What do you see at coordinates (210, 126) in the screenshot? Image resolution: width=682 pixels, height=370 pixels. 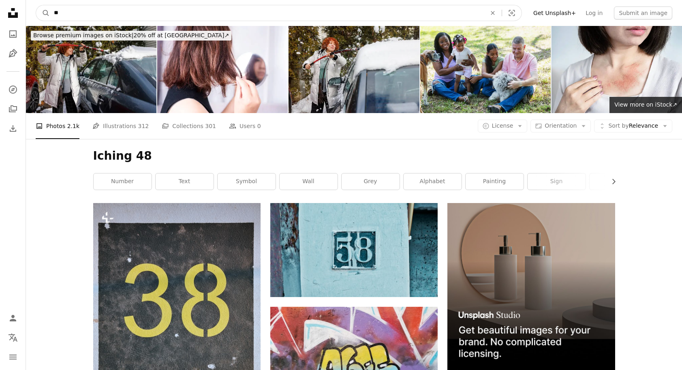 I see `span: 301` at bounding box center [210, 126].